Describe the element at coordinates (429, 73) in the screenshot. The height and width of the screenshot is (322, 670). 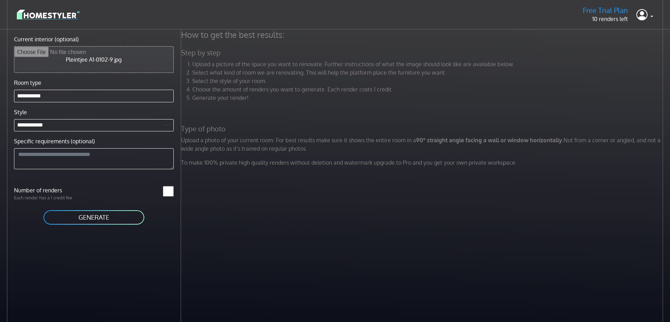
I see `li: Select what kind of room we are renovating. This will help the platform place the furniture you w...` at that location.